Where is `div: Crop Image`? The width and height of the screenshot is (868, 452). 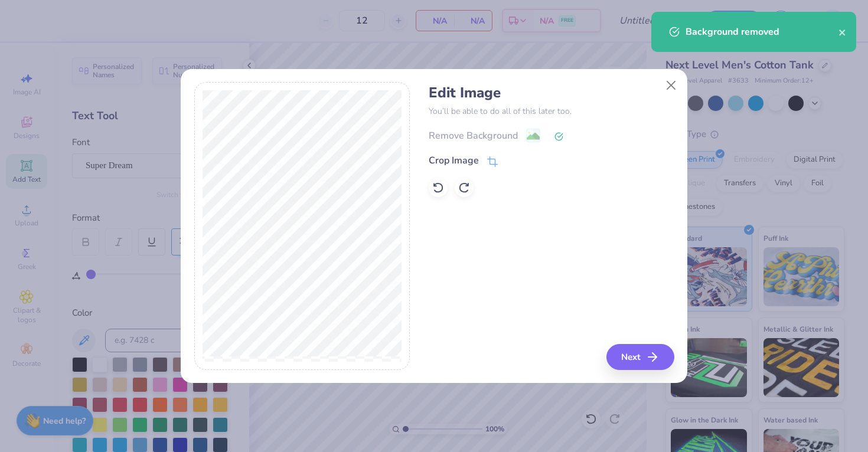
div: Crop Image is located at coordinates (454, 160).